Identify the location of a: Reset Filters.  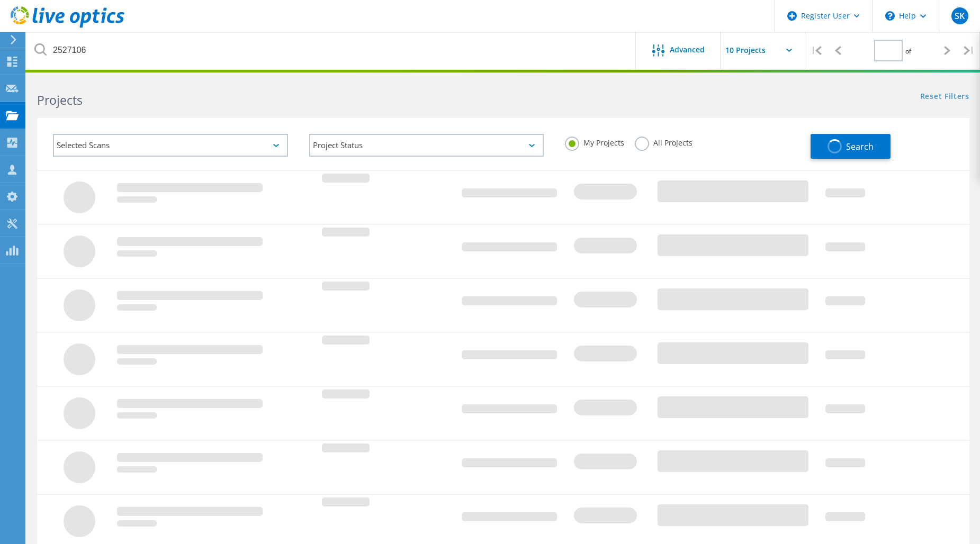
(944, 97).